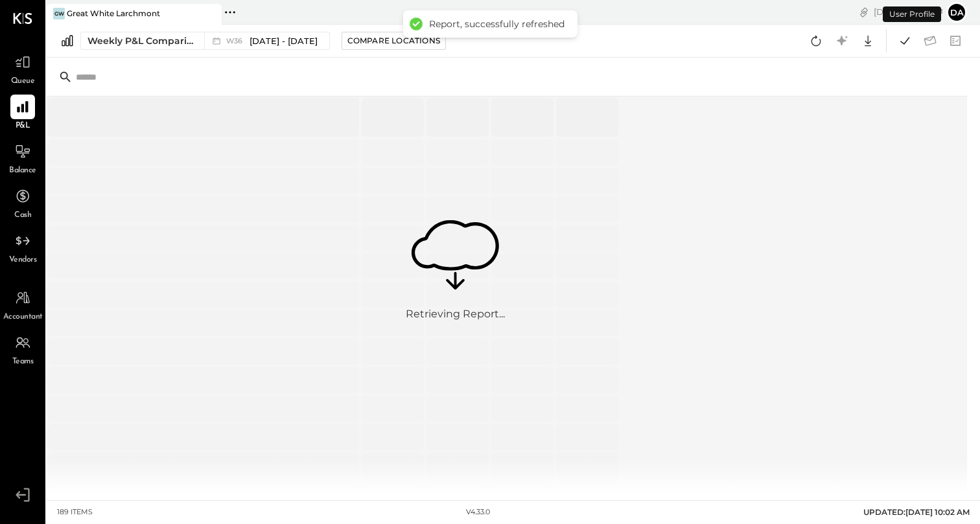 The height and width of the screenshot is (524, 980). I want to click on div: Weekly P&L Comparison, so click(142, 41).